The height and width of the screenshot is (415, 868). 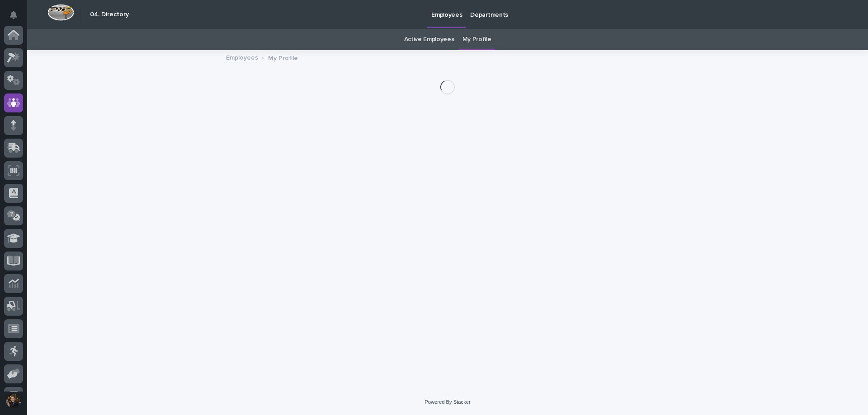 I want to click on p: My Profile, so click(x=283, y=57).